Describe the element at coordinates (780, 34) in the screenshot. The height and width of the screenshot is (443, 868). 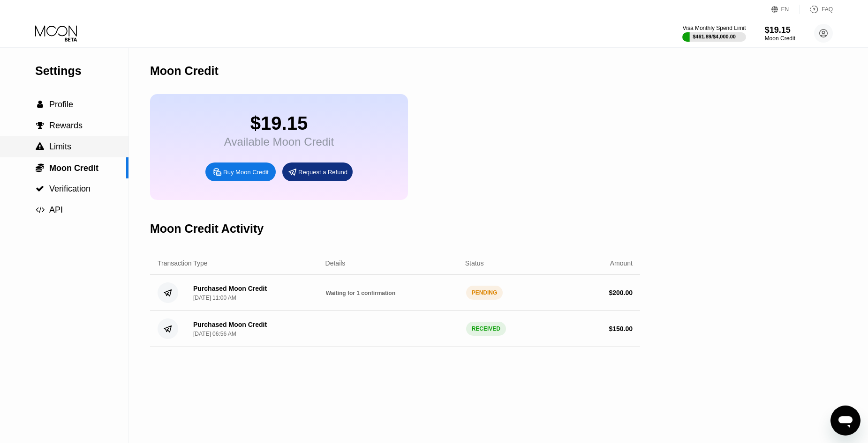
I see `div: $19.15Moon Credit` at that location.